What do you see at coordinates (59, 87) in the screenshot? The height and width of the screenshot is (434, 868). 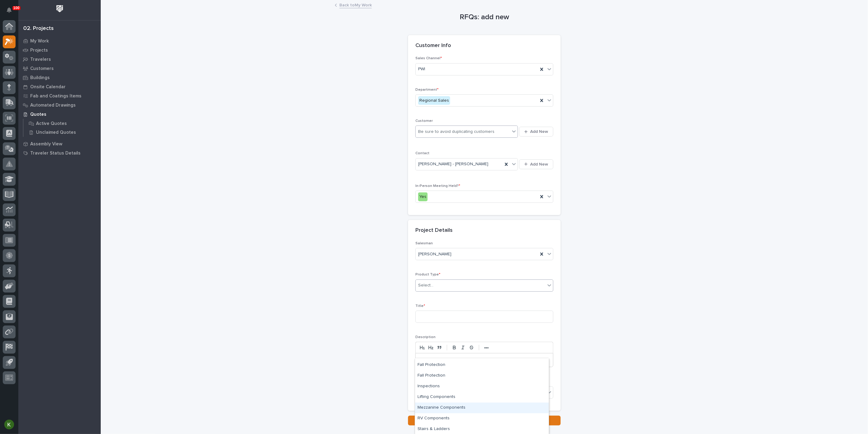 I see `a: Onsite Calendar` at bounding box center [59, 87].